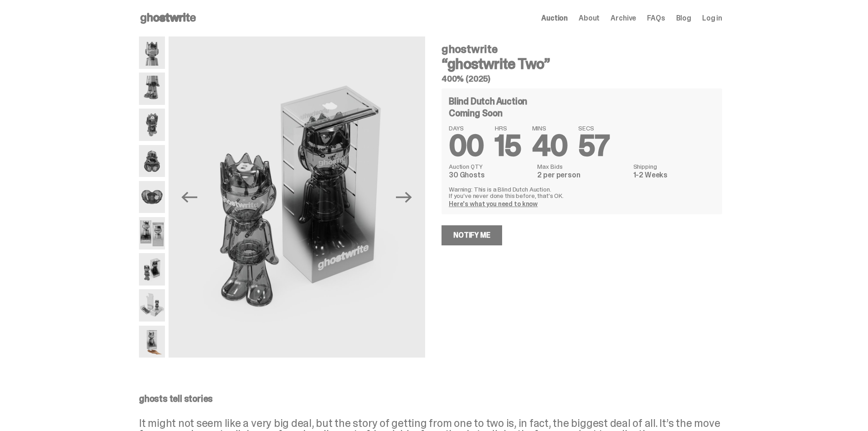  What do you see at coordinates (582, 167) in the screenshot?
I see `dt: Max Bids` at bounding box center [582, 167].